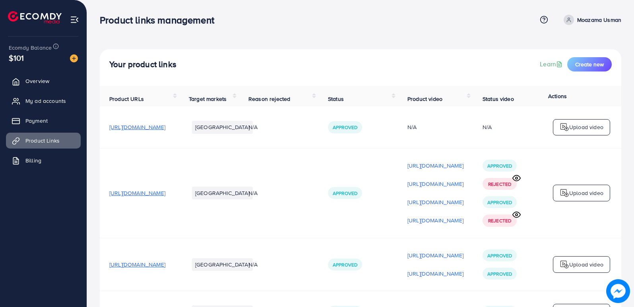  Describe the element at coordinates (46, 101) in the screenshot. I see `span: My ad accounts` at that location.